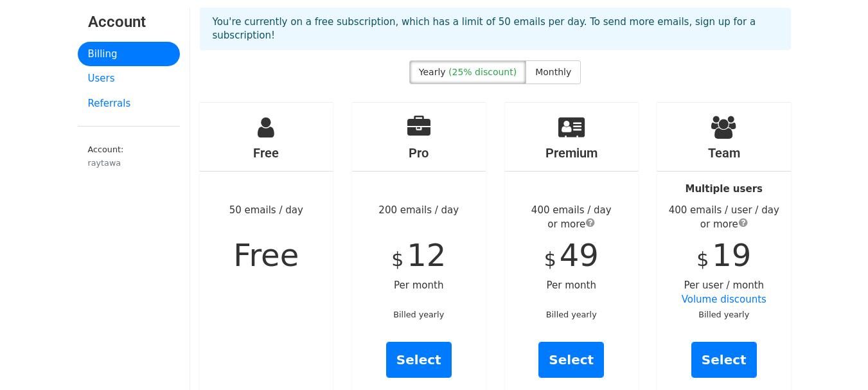  Describe the element at coordinates (495, 29) in the screenshot. I see `p: You're currently on a free subscription, which has a limit of 50 emails per day. To send more ema...` at that location.